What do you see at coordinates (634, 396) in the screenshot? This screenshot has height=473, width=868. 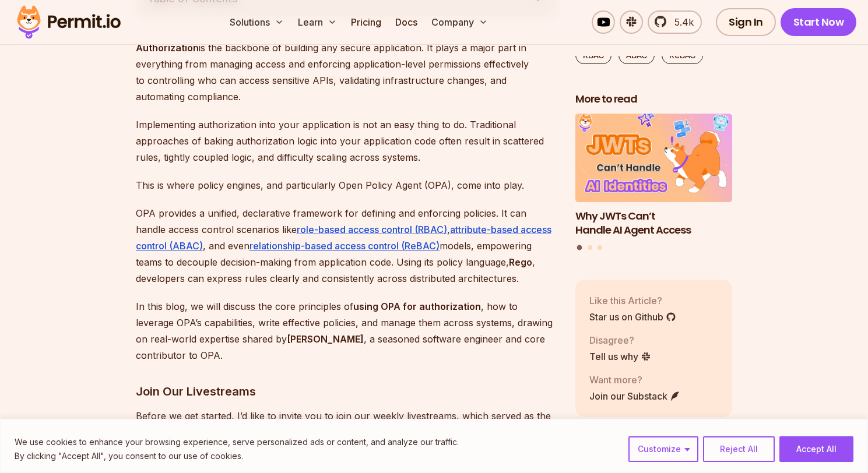 I see `a: Join our Substack` at bounding box center [634, 396].